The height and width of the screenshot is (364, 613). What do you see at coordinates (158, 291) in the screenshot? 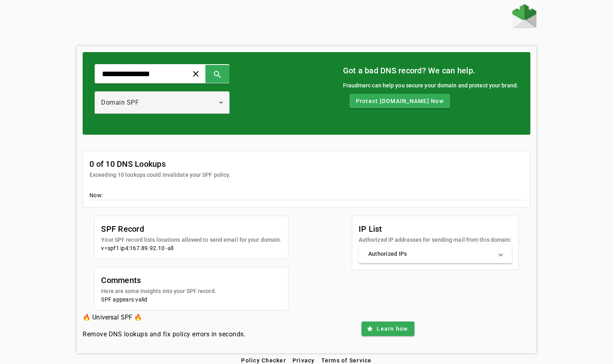
I see `mat-card-subtitle: Here are some insights into your SPF record.` at bounding box center [158, 291].